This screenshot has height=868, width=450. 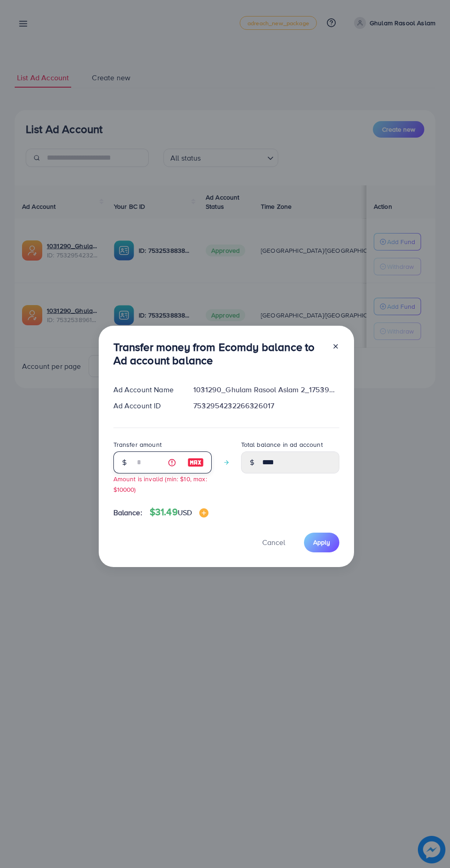 I want to click on span: USD, so click(x=185, y=512).